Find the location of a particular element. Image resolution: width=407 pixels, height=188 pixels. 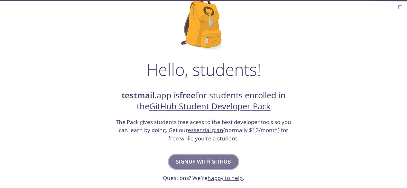

h2: .app is for students enrolled in the is located at coordinates (203, 101).